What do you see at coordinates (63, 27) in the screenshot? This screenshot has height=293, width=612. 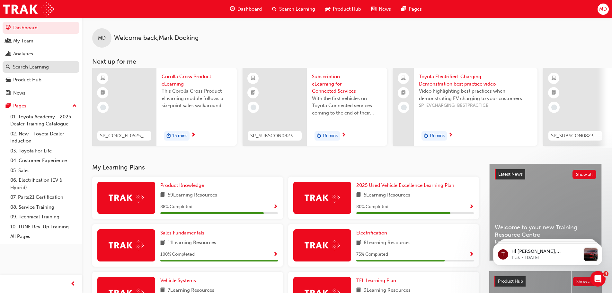 I see `p: Message from Trak, sent 4w ago` at bounding box center [63, 27].